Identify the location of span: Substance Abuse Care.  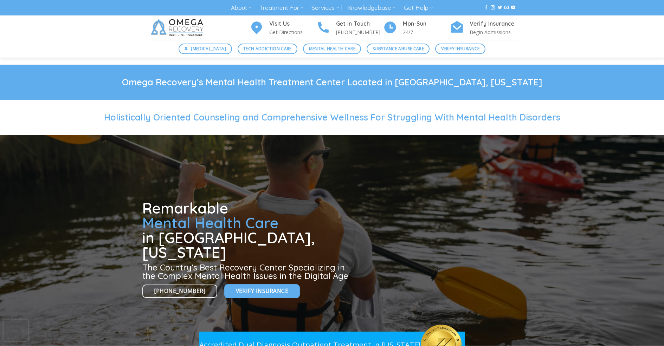
(398, 49).